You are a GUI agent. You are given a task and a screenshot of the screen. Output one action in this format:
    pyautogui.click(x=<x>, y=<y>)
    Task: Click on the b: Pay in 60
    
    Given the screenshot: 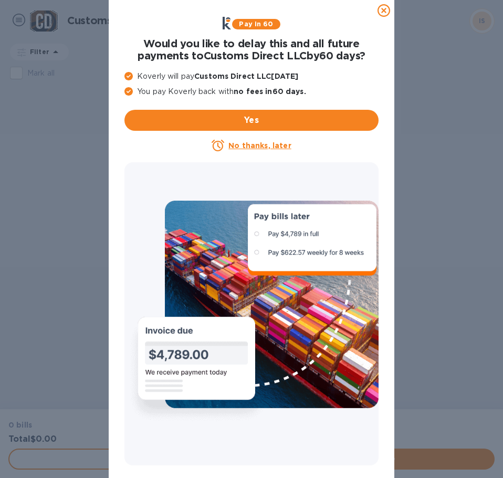 What is the action you would take?
    pyautogui.click(x=256, y=24)
    